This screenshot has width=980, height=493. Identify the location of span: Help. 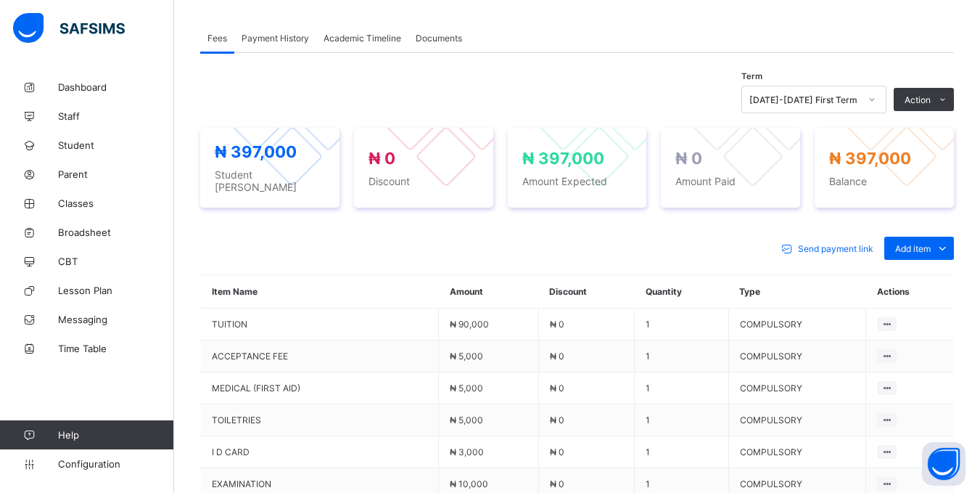
(115, 435).